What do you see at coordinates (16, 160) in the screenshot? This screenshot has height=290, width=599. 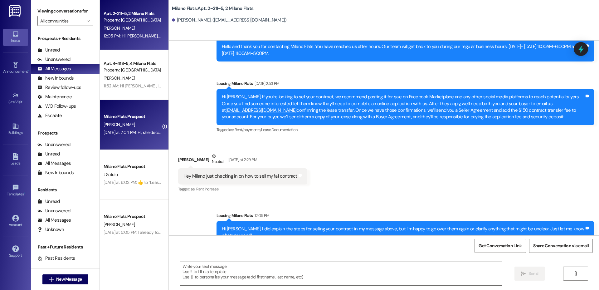 I see `a: Leads` at bounding box center [16, 160].